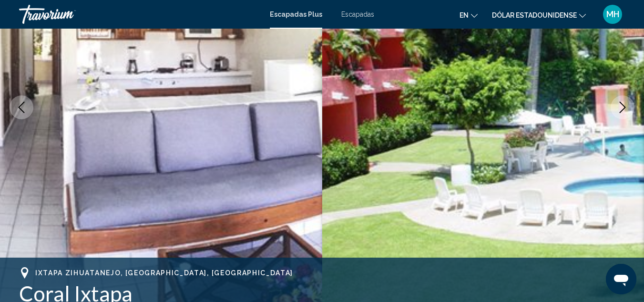 The width and height of the screenshot is (644, 302). Describe the element at coordinates (468, 15) in the screenshot. I see `button: Cambiar idioma` at that location.